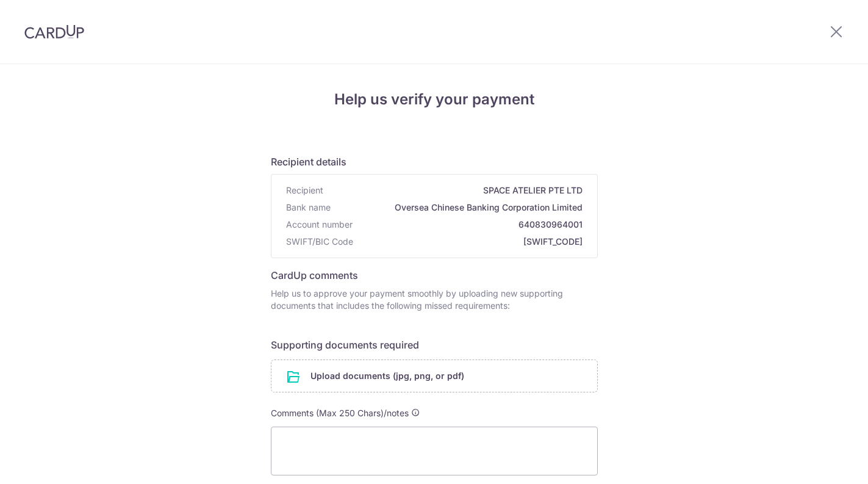  What do you see at coordinates (340, 412) in the screenshot?
I see `span: Comments (Max 250 Chars)/notes` at bounding box center [340, 412].